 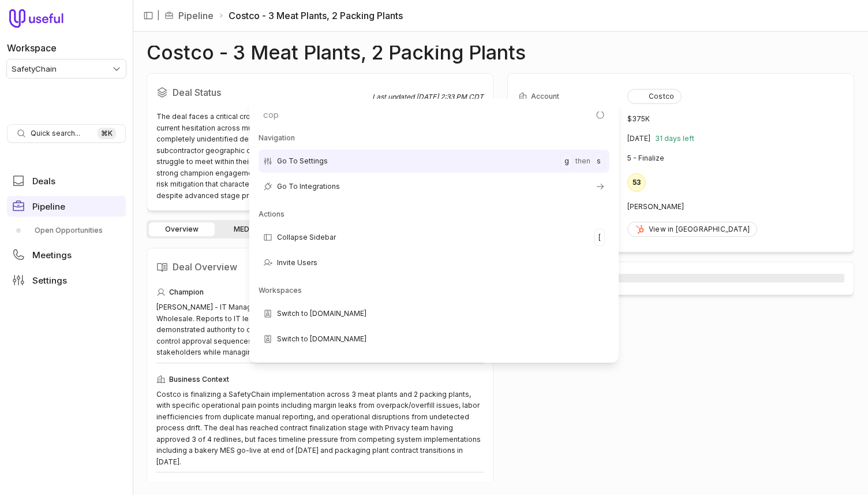 What do you see at coordinates (434, 364) in the screenshot?
I see `div: Copy workspace ID` at bounding box center [434, 364].